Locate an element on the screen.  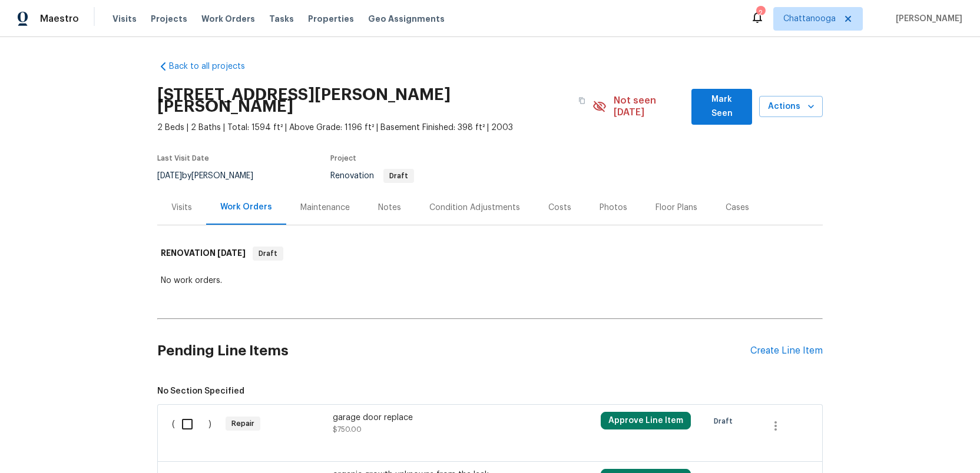
button: Copy Address is located at coordinates (582, 101).